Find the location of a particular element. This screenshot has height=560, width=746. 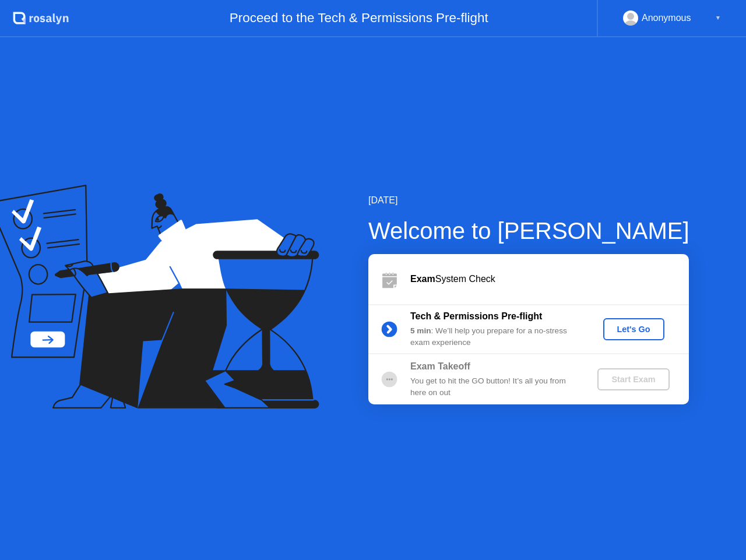

div: Let's Go is located at coordinates (634, 329).